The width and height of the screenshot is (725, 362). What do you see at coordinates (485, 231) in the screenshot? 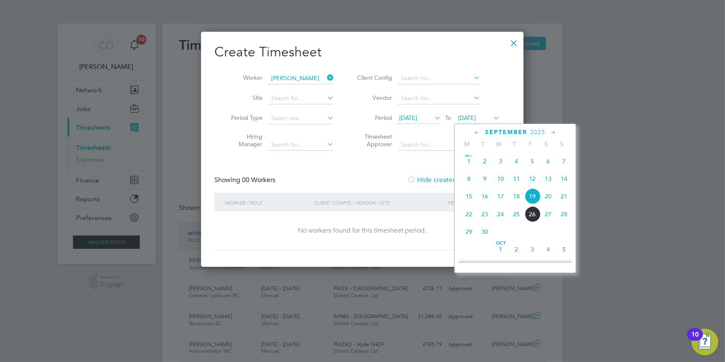
I see `span: 30` at bounding box center [485, 231].